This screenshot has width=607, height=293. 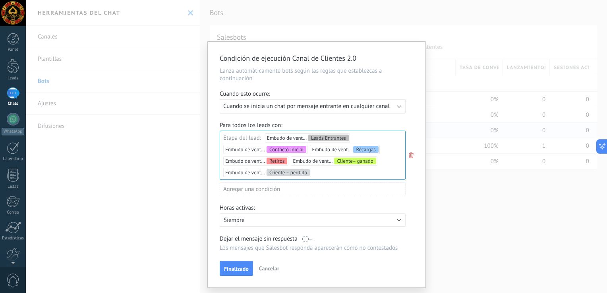 What do you see at coordinates (259, 239) in the screenshot?
I see `span: Dejar el mensaje sin respuesta` at bounding box center [259, 239].